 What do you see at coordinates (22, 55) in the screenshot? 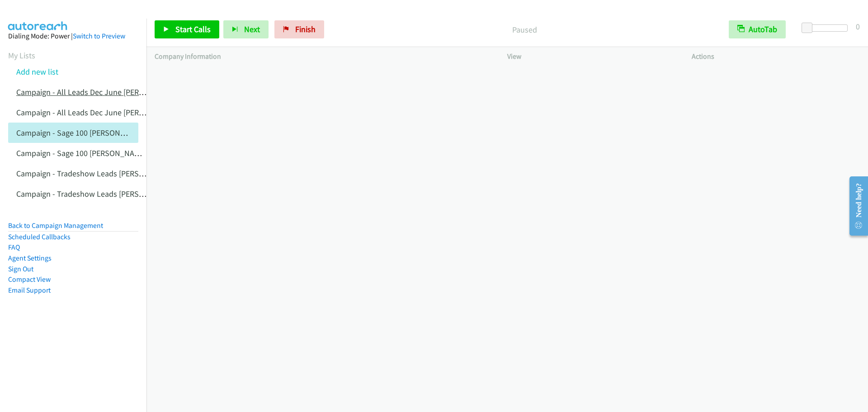
I see `a: My Lists` at bounding box center [22, 55].